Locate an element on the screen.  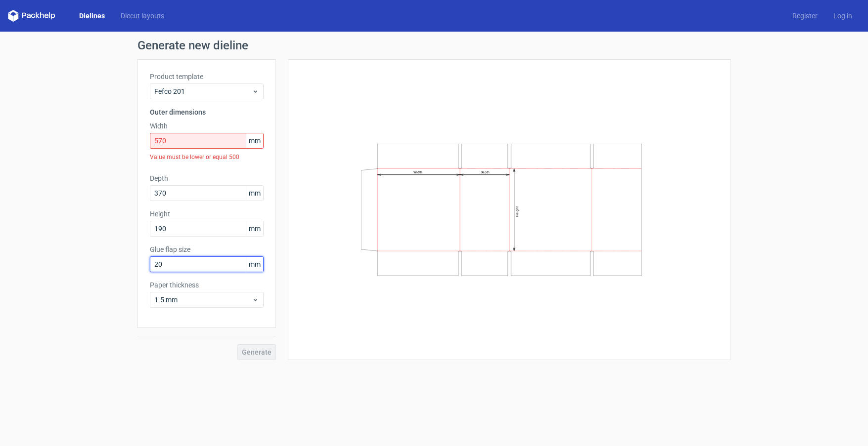
a: Register is located at coordinates (805, 15).